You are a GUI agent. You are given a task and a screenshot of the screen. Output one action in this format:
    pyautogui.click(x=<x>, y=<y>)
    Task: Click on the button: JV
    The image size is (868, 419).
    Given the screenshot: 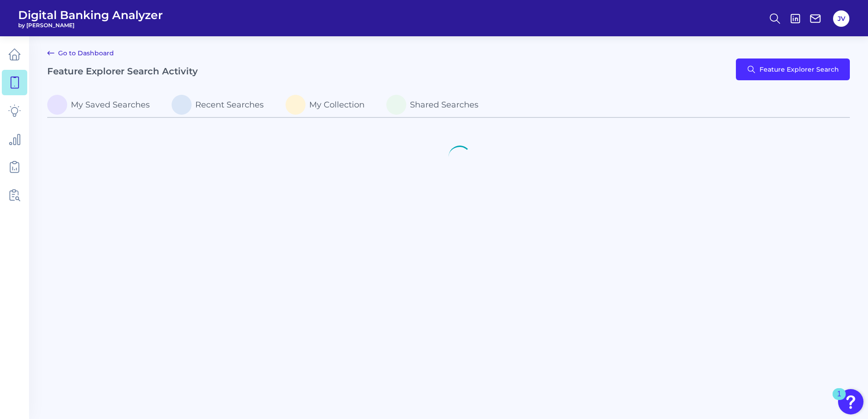 What is the action you would take?
    pyautogui.click(x=841, y=19)
    